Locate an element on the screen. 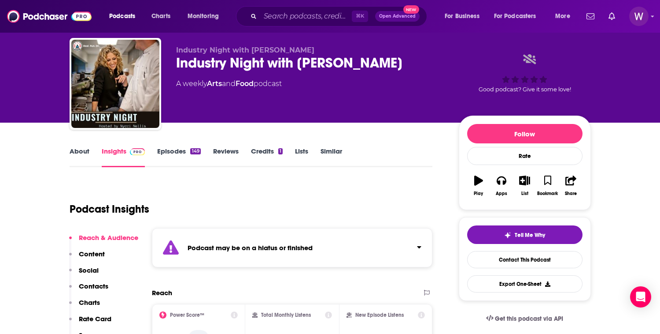 Image resolution: width=660 pixels, height=334 pixels. span: For Business is located at coordinates (462, 16).